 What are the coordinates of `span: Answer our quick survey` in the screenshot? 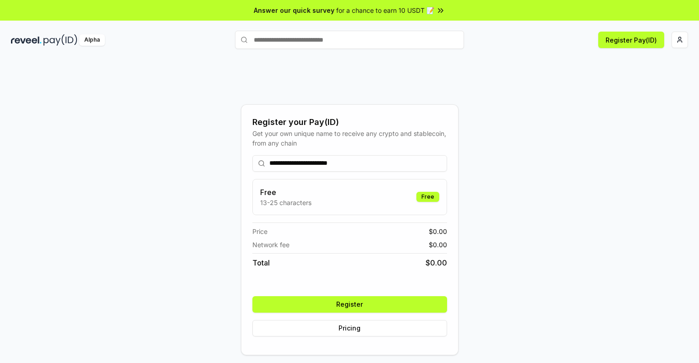 It's located at (294, 10).